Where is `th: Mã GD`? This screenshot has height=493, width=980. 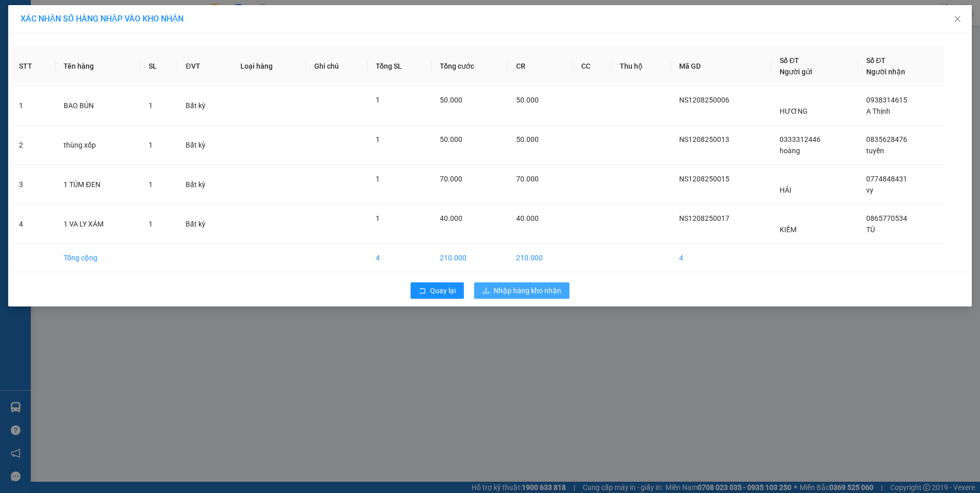 th: Mã GD is located at coordinates (721, 66).